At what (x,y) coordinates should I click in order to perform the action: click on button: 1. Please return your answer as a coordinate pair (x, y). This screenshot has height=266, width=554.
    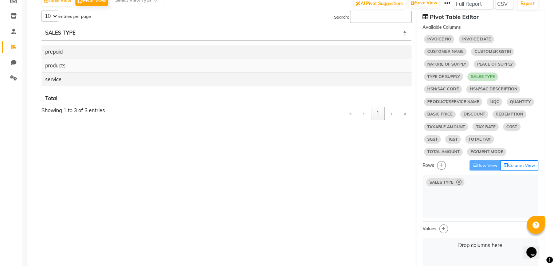
    Looking at the image, I should click on (377, 113).